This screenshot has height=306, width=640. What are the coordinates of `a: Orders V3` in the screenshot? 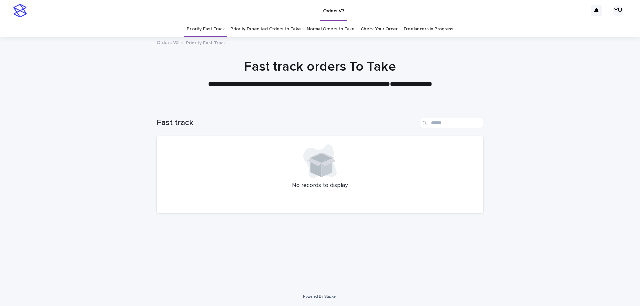 It's located at (168, 42).